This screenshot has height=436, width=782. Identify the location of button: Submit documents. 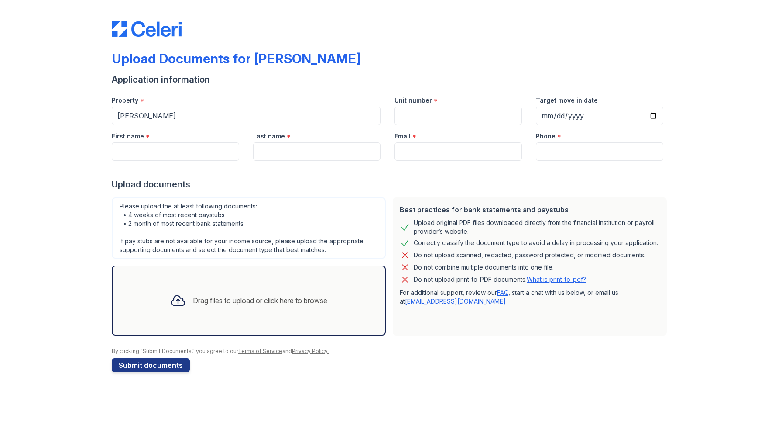
(151, 365).